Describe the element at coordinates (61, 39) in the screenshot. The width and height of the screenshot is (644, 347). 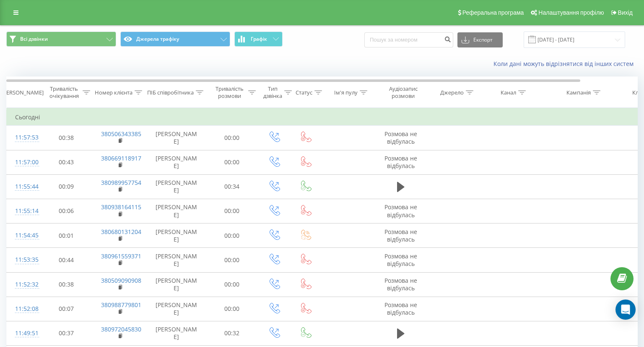
I see `button: Всі дзвінки` at that location.